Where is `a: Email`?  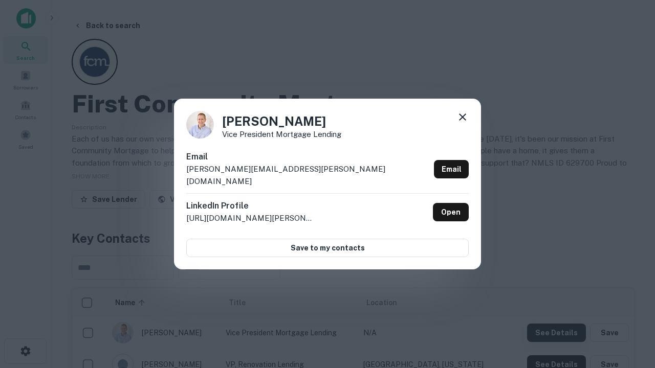 a: Email is located at coordinates (451, 169).